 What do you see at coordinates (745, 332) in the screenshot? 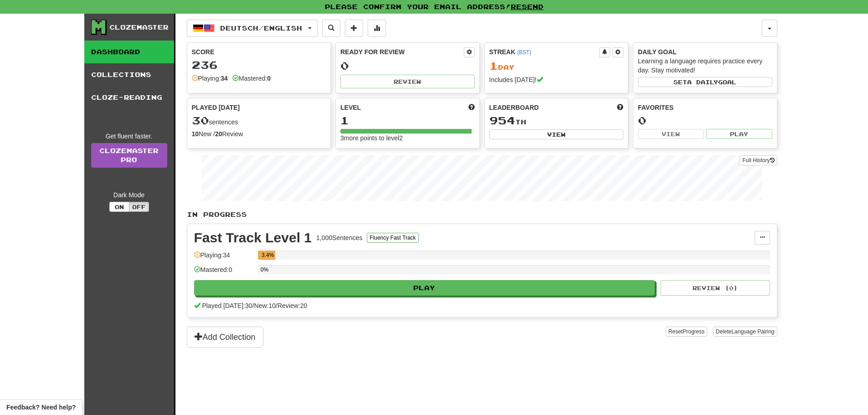
I see `button: DeleteLanguage Pairing` at bounding box center [745, 332].